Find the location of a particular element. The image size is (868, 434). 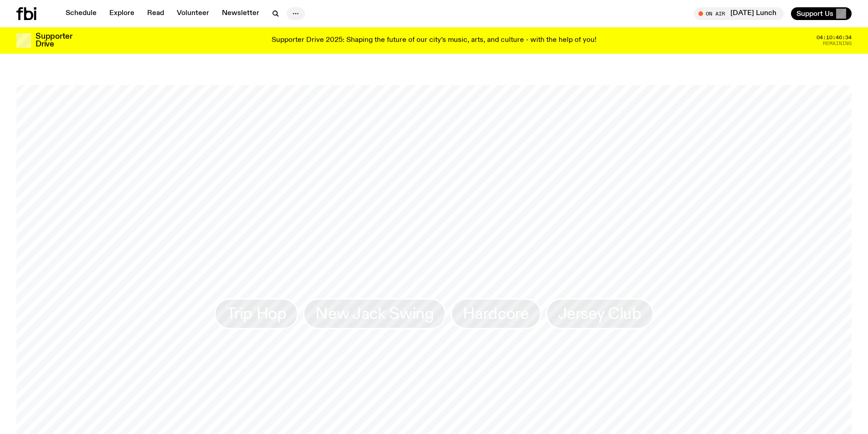

span: Support Us is located at coordinates (815, 14).